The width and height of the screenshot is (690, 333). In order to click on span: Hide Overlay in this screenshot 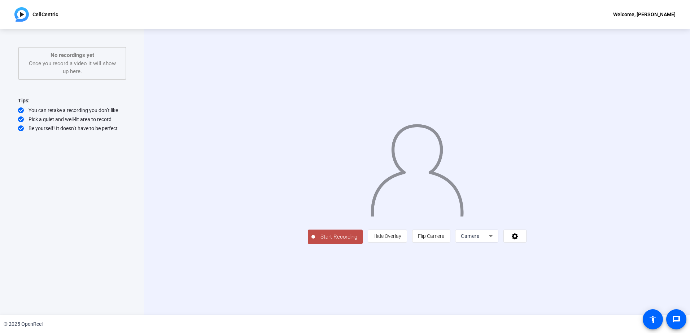, I will do `click(387, 236)`.